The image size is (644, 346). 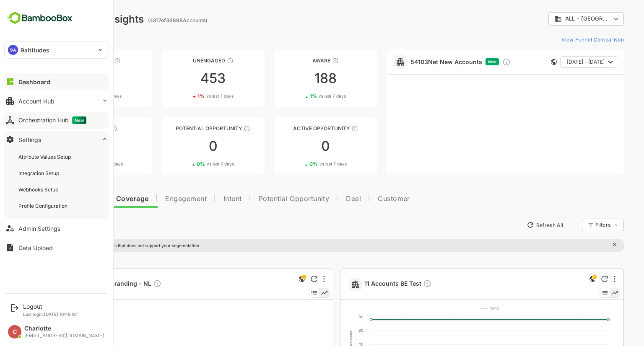 What do you see at coordinates (296, 79) in the screenshot?
I see `a: AwareThese accounts have just entered the buying cycle and need further nurturing1881%vs last 7 days` at bounding box center [296, 79].